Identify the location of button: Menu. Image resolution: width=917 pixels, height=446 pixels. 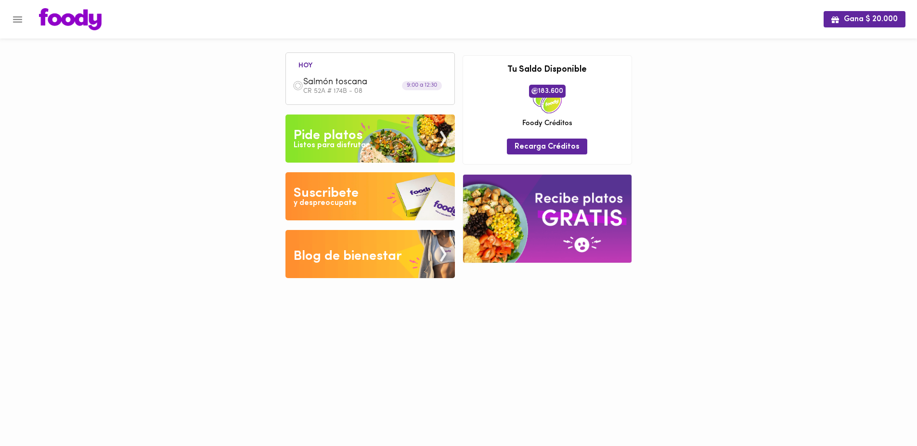
(17, 19).